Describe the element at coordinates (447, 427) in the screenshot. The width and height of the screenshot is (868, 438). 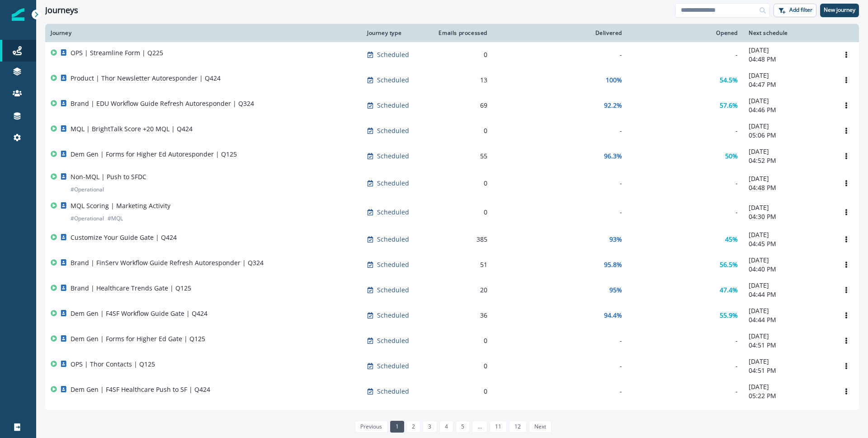
I see `a: Page 4` at that location.